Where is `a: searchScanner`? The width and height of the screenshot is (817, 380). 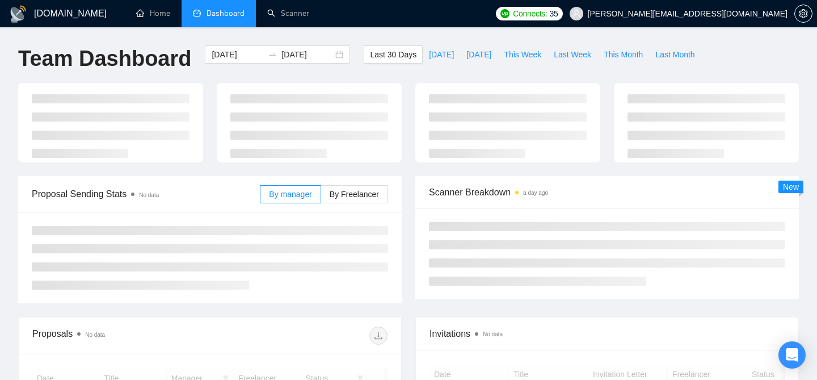 a: searchScanner is located at coordinates (288, 13).